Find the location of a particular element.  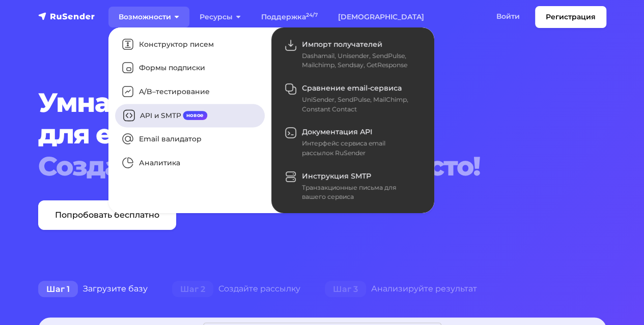

sup: 24/7 is located at coordinates (311, 15).